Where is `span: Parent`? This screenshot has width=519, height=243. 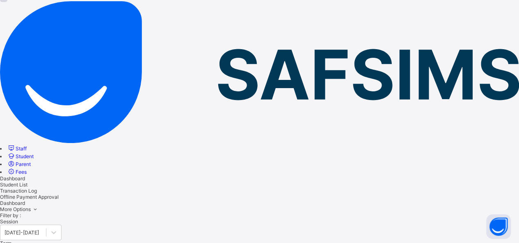
span: Parent is located at coordinates (23, 164).